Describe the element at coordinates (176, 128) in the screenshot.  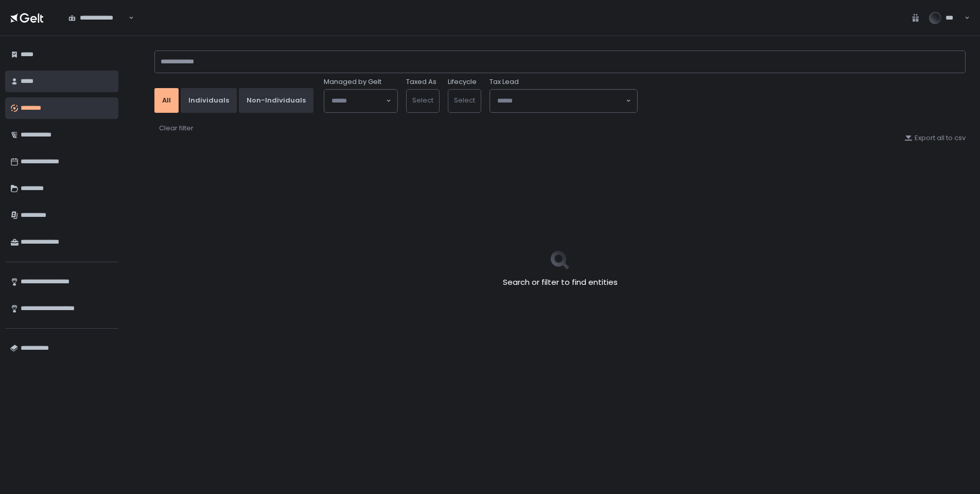
I see `div: Clear filter` at that location.